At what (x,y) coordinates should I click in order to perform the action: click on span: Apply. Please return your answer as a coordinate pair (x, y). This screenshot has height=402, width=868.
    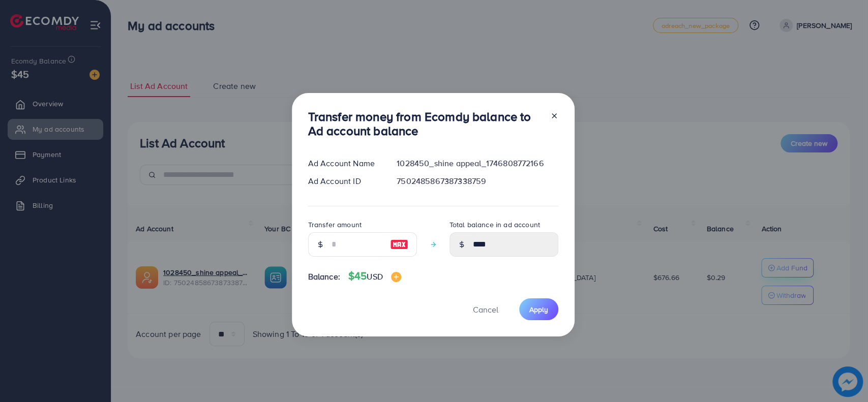
    Looking at the image, I should click on (538, 310).